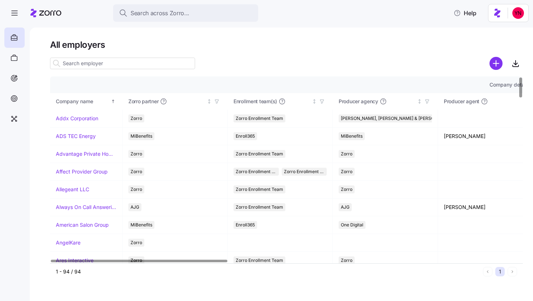 The height and width of the screenshot is (301, 533). What do you see at coordinates (77, 119) in the screenshot?
I see `a: Addx Corporation` at bounding box center [77, 119].